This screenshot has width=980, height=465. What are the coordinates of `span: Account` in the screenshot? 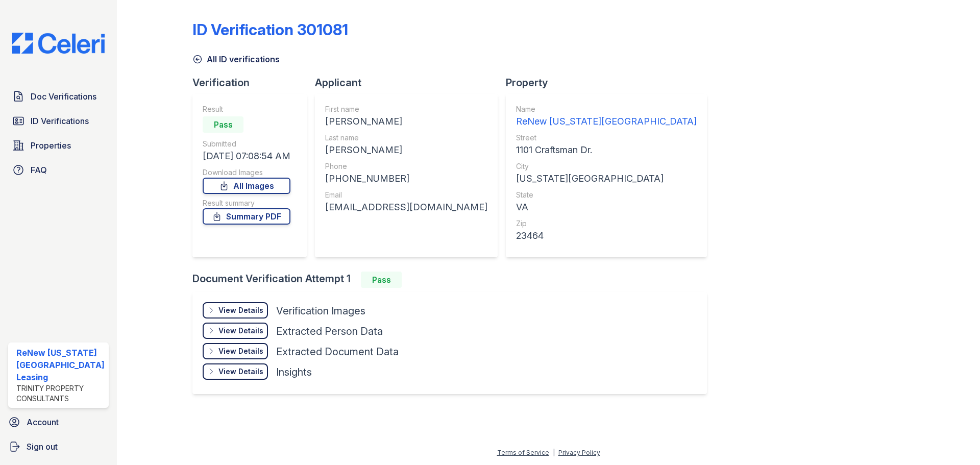 It's located at (42, 422).